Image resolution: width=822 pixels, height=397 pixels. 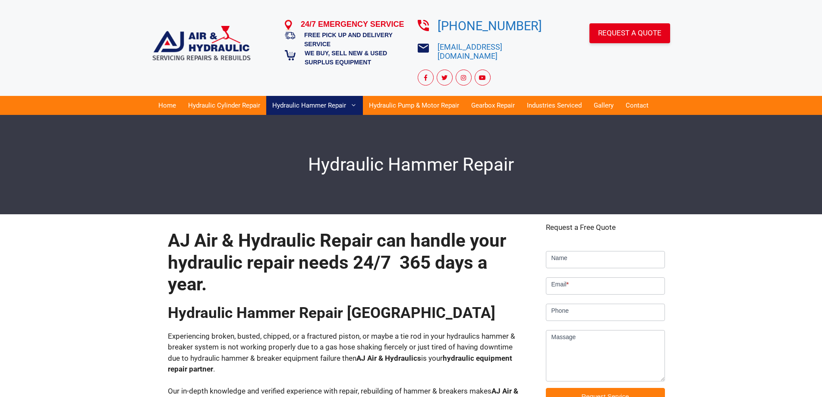 I want to click on a: Hydraulic Pump & Motor Repair, so click(x=414, y=105).